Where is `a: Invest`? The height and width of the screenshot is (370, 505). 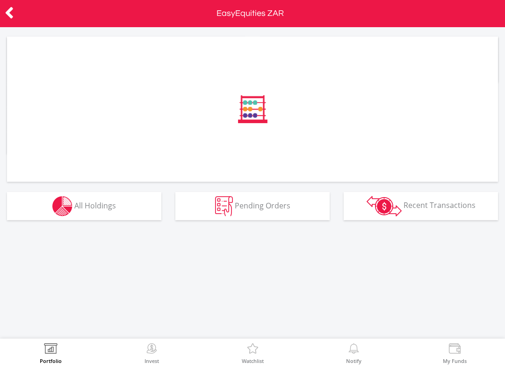
a: Invest is located at coordinates (152, 353).